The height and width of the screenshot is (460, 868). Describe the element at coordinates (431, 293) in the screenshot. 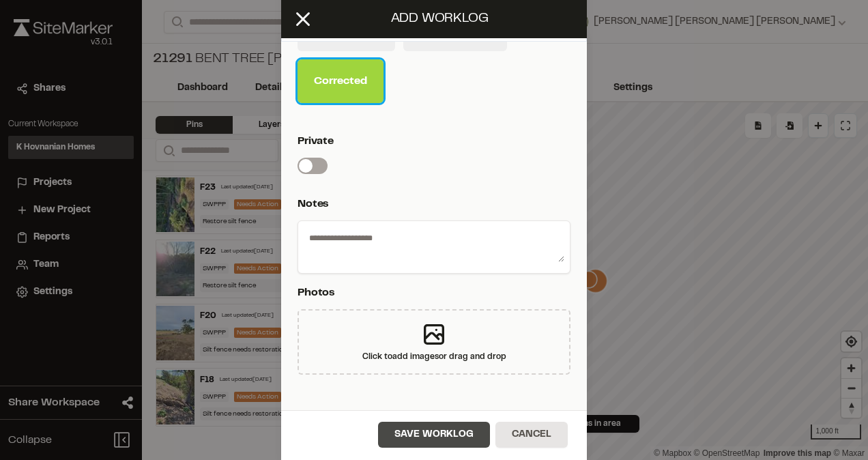

I see `p: Photos` at that location.